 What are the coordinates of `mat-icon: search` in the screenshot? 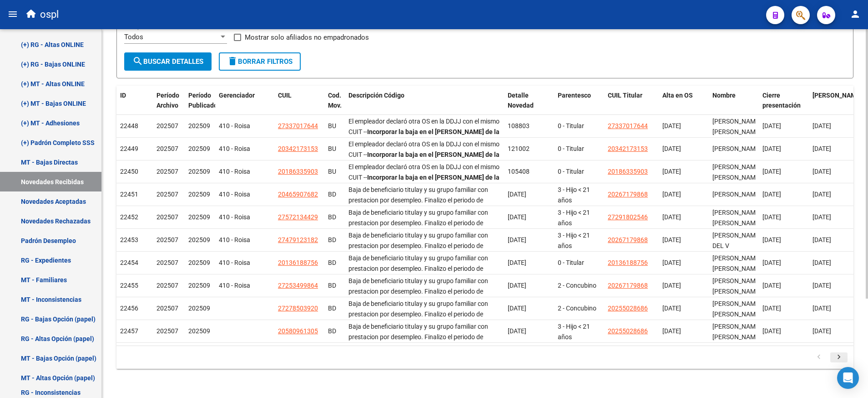 It's located at (138, 61).